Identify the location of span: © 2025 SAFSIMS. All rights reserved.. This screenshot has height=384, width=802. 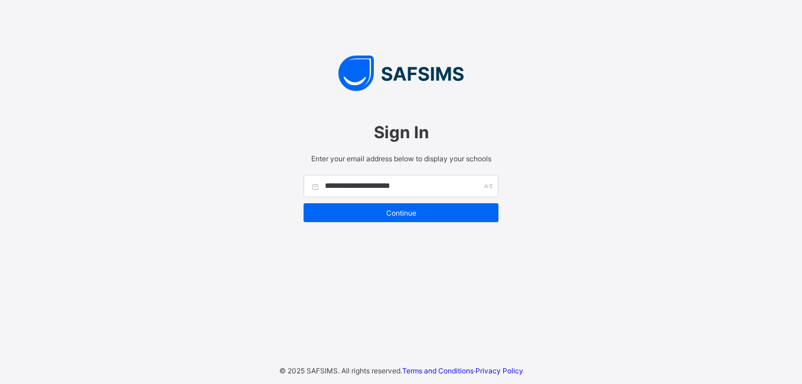
(341, 370).